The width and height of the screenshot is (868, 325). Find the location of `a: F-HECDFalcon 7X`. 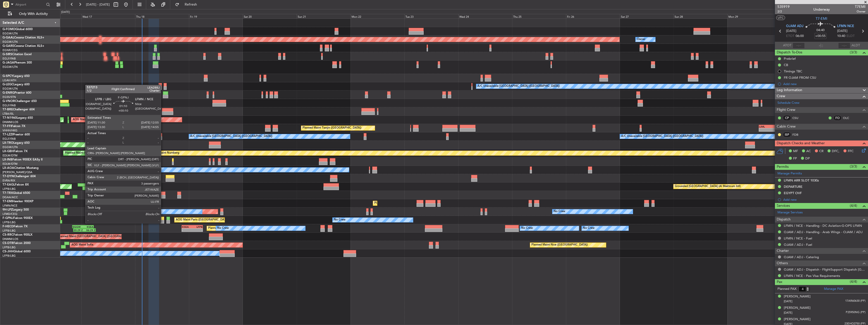

a: F-HECDFalcon 7X is located at coordinates (15, 226).